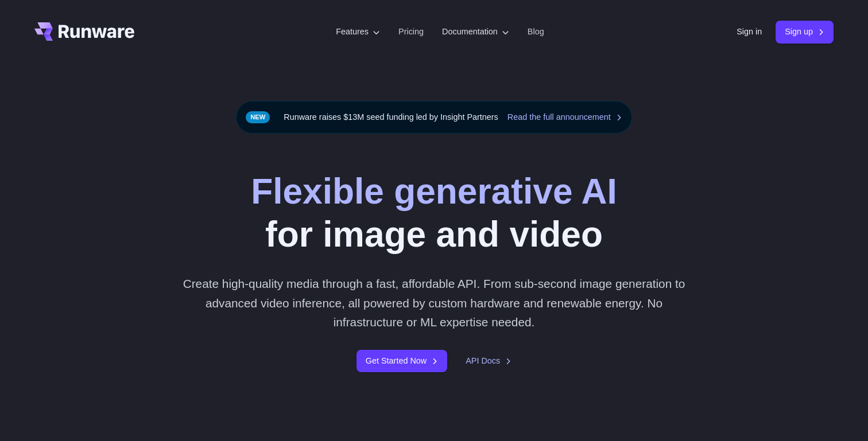 The image size is (868, 441). Describe the element at coordinates (488, 361) in the screenshot. I see `a: API Docs` at that location.